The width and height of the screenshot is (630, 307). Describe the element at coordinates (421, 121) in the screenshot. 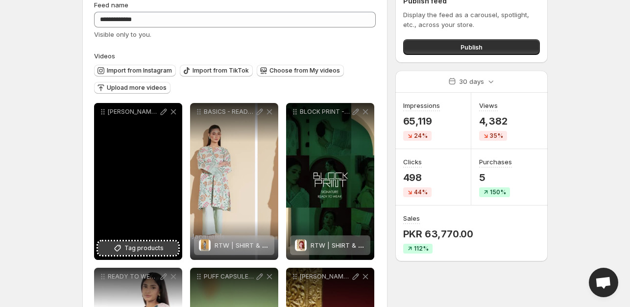

I see `p: 65,119` at that location.